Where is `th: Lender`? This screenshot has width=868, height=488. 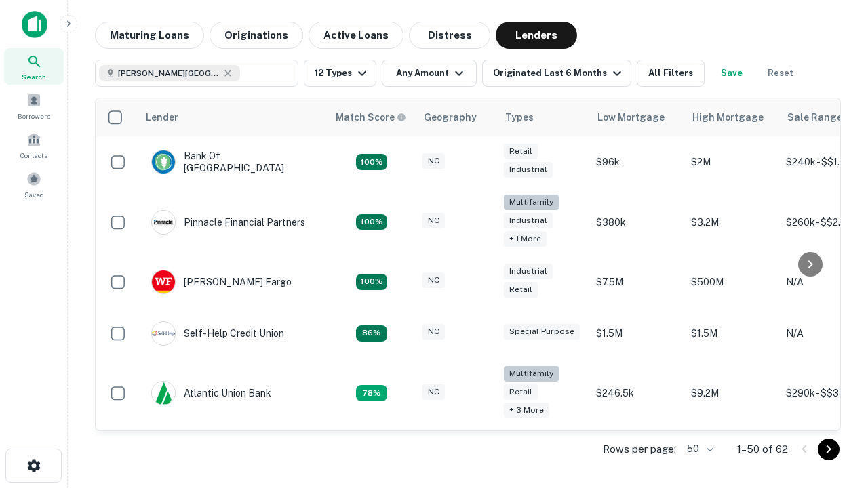
th: Lender is located at coordinates (232, 117).